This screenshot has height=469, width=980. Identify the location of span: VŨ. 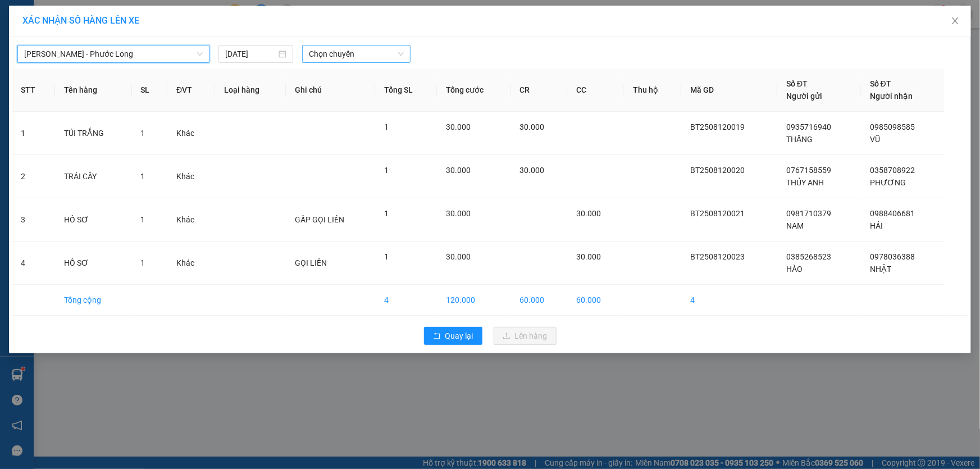
(875, 140).